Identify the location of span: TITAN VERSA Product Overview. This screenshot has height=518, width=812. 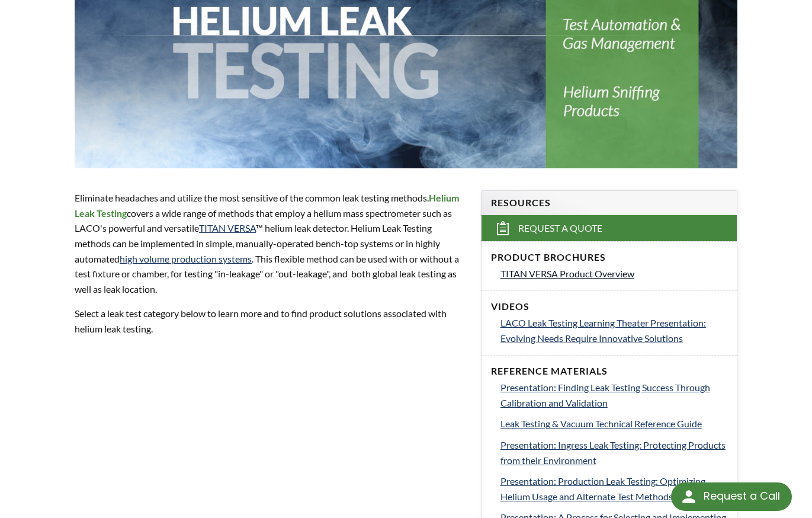
(567, 273).